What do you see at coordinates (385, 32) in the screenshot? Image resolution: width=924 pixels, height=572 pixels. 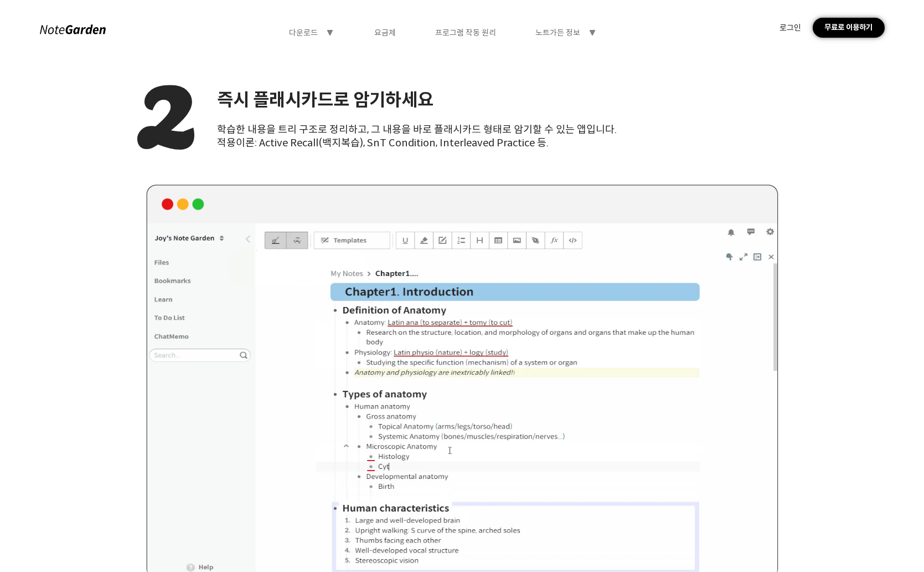 I see `div: 요금제` at bounding box center [385, 32].